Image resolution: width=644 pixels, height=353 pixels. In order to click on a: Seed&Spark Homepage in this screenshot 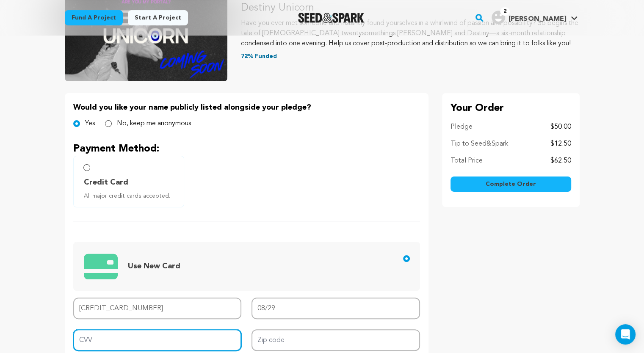, I will do `click(331, 18)`.